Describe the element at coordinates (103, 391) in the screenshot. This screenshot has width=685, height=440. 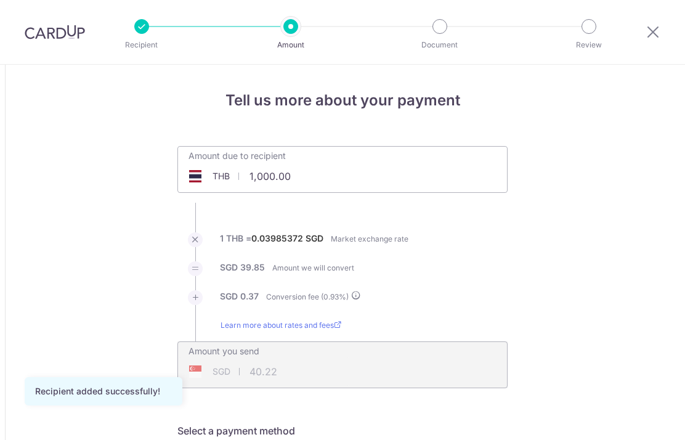
I see `div: Recipient added successfully!` at that location.